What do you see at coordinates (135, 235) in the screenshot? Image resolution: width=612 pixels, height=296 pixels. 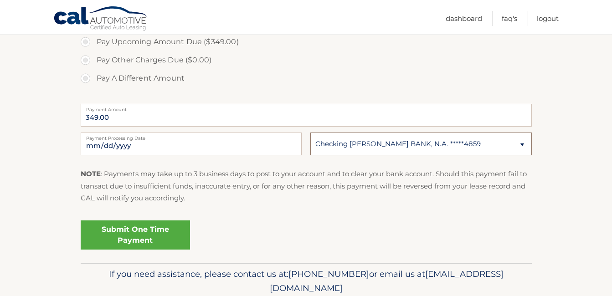 I see `a: Submit One Time Payment` at bounding box center [135, 235].